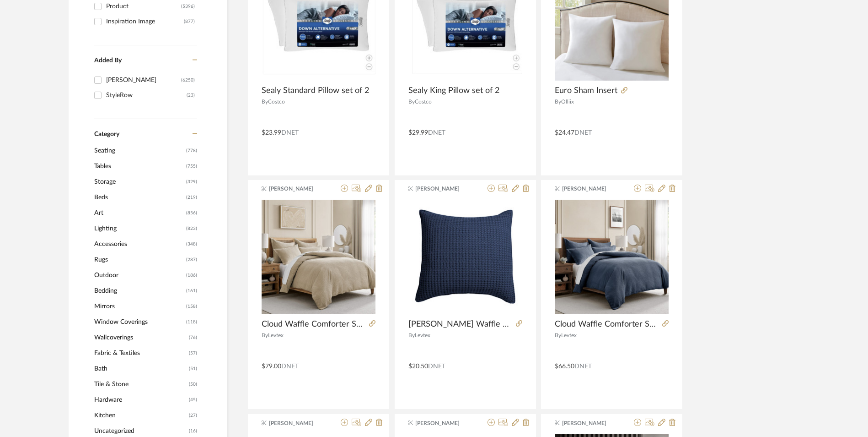  I want to click on span: Tile & Stone, so click(140, 384).